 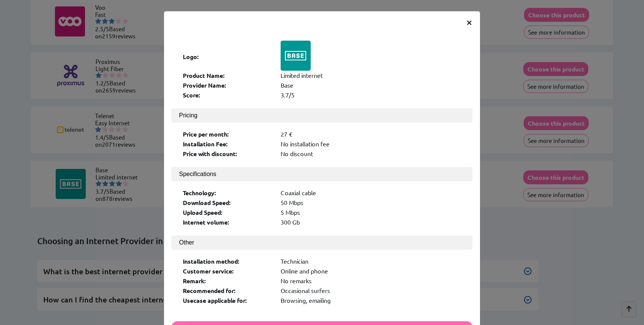 I want to click on div: Provider Name:, so click(x=228, y=85).